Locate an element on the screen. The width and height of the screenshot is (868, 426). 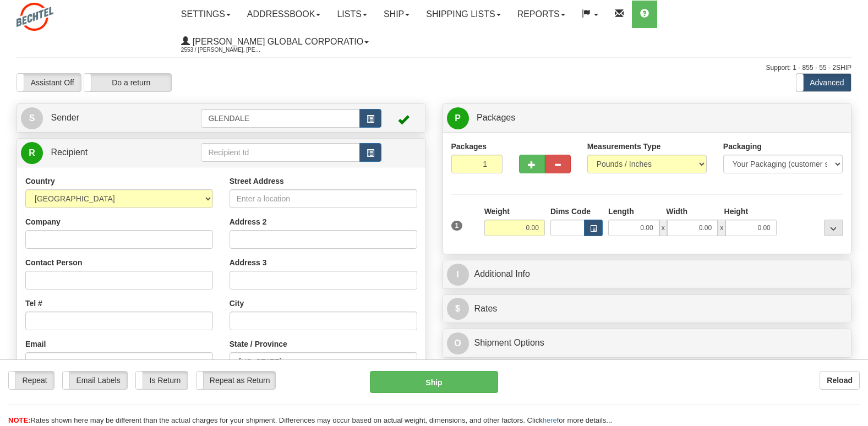
a: OShipment Options is located at coordinates (647, 343).